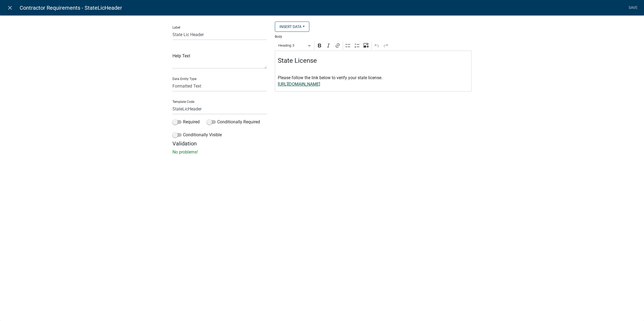  Describe the element at coordinates (373, 45) in the screenshot. I see `div: Editor toolbar` at that location.